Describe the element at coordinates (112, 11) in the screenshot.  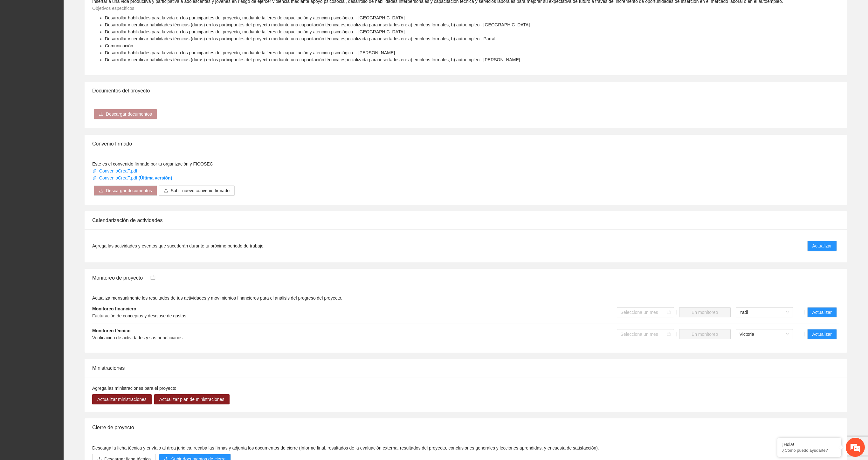
I see `div: Minimizar ventana de chat en vivo` at that location.